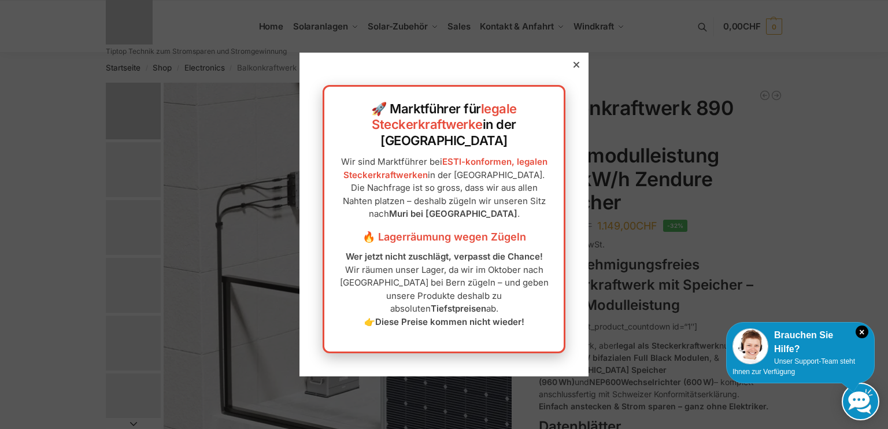  I want to click on i: Schließen, so click(862, 332).